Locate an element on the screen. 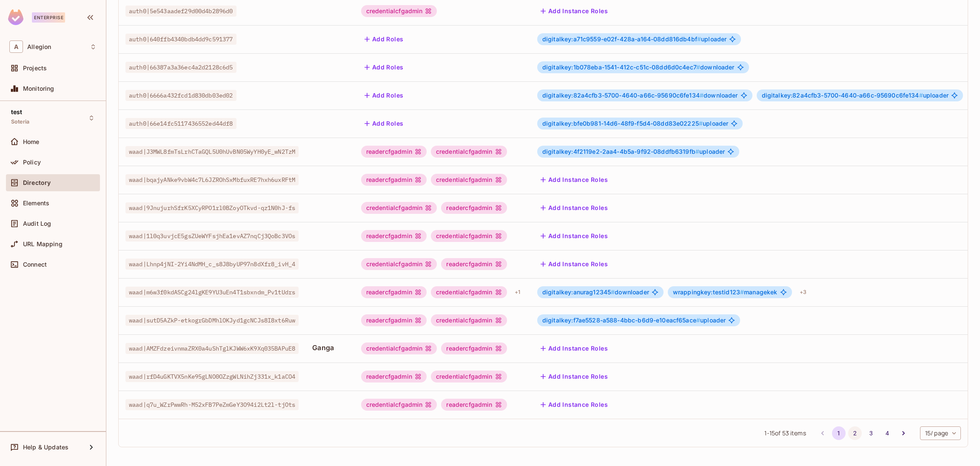 The image size is (980, 466). span: waad|sutD5AZkP-etkogrGbDMhlOKJyd1gcNCJs8I8xt6Ruw is located at coordinates (212, 320).